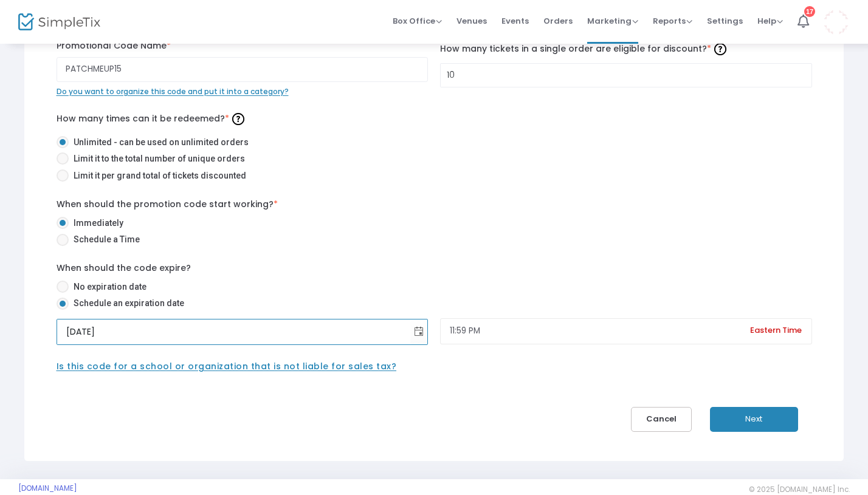  I want to click on span: Box Office, so click(417, 21).